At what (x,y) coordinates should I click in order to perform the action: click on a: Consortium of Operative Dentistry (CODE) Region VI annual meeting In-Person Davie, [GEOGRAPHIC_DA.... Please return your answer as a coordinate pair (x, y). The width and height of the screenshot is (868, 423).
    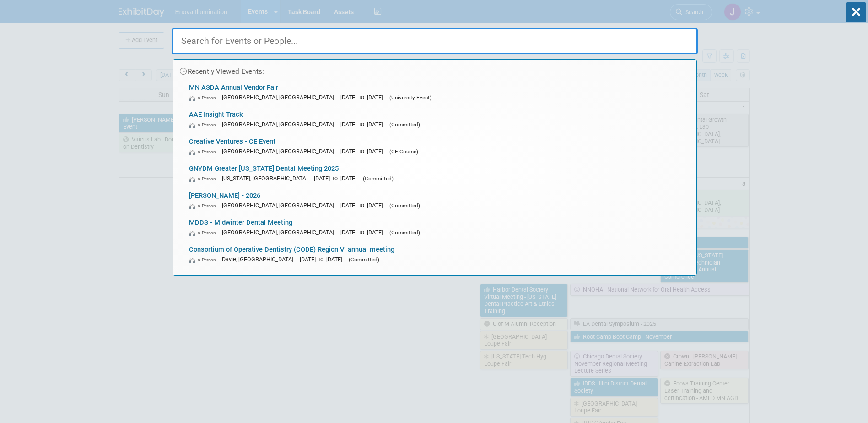
    Looking at the image, I should click on (438, 255).